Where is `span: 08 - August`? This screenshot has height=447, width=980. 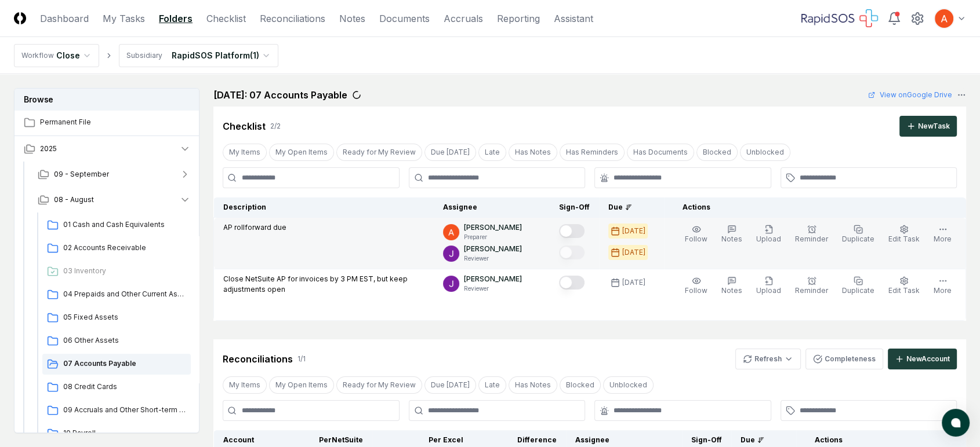
span: 08 - August is located at coordinates (74, 200).